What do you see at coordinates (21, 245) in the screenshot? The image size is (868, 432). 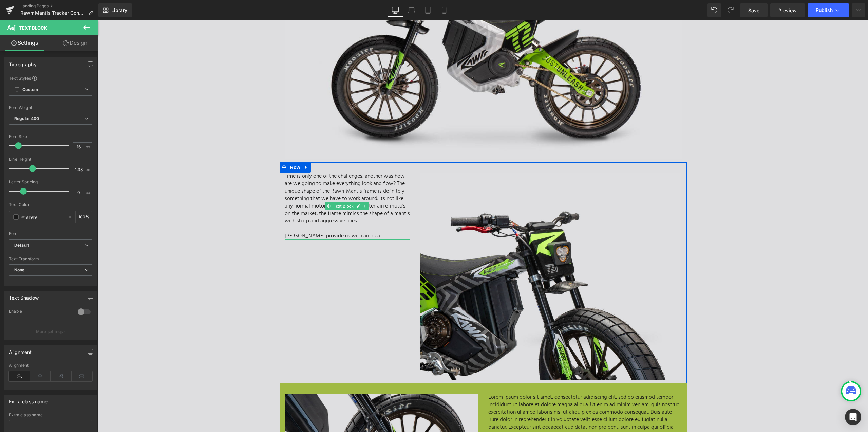 I see `i: Default` at bounding box center [21, 245].